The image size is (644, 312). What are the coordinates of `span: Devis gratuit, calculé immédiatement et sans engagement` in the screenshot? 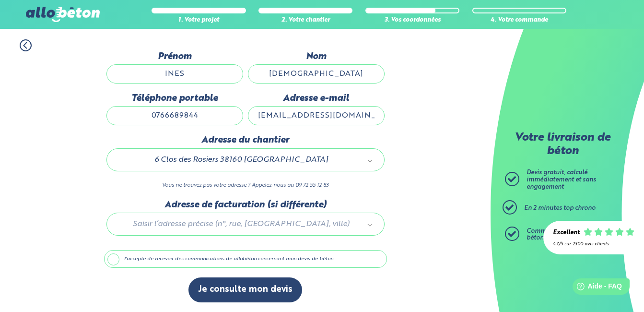 It's located at (561, 180).